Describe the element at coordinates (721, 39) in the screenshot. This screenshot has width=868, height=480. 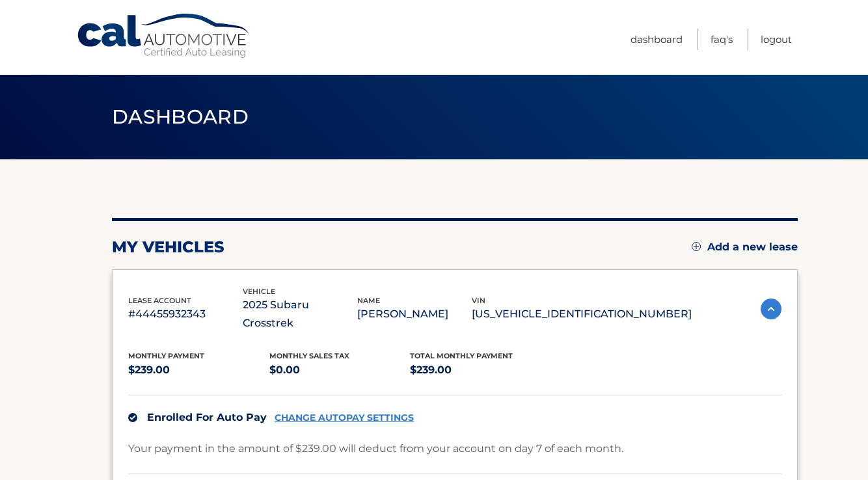
I see `a: FAQ's` at that location.